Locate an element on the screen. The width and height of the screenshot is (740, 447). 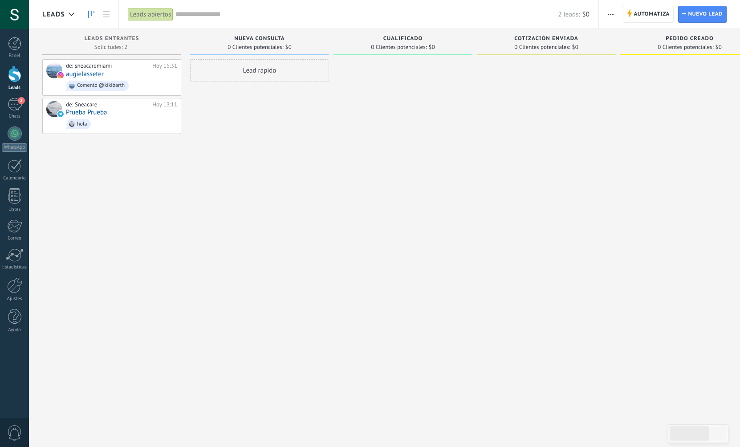
div: Correo is located at coordinates (15, 238).